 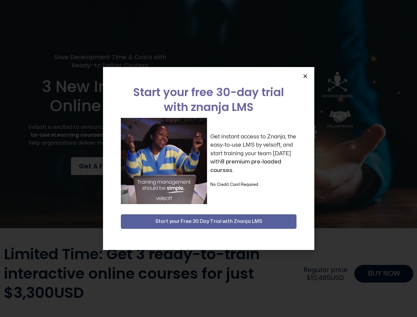 What do you see at coordinates (209, 222) in the screenshot?
I see `span: Start your Free 30 Day Trial with Znanja LMS` at bounding box center [209, 222].